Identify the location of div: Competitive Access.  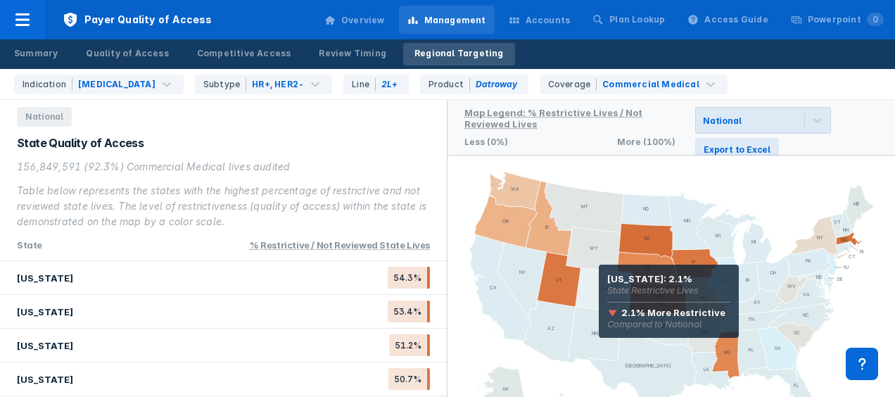
(244, 53).